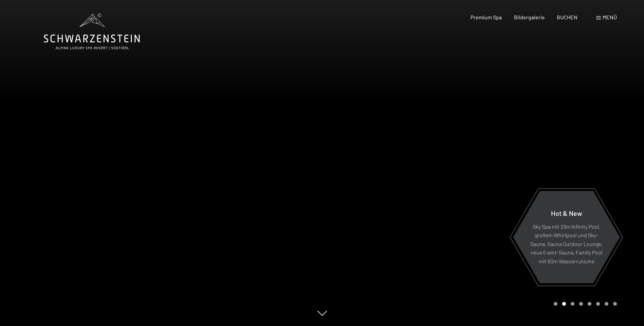 Image resolution: width=644 pixels, height=326 pixels. What do you see at coordinates (567, 237) in the screenshot?
I see `a: Hot & New Sky Spa mit 23m Infinity Pool, großem Whirlpool und Sky-Sauna, Sauna Outdoor Lounge, ne...` at bounding box center [567, 237].